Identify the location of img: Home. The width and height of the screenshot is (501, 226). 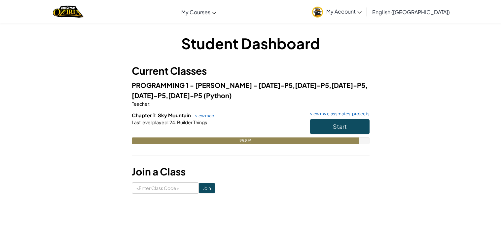
(68, 12).